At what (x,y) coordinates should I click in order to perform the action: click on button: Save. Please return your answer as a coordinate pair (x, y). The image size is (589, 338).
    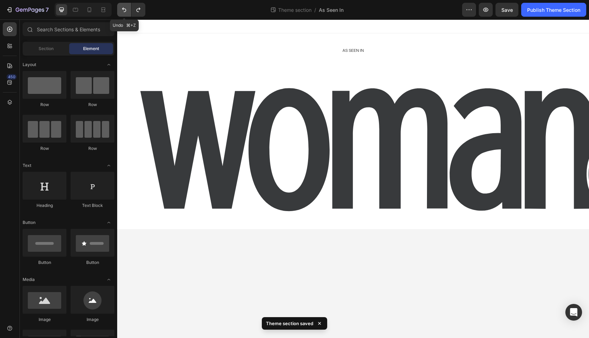
    Looking at the image, I should click on (507, 10).